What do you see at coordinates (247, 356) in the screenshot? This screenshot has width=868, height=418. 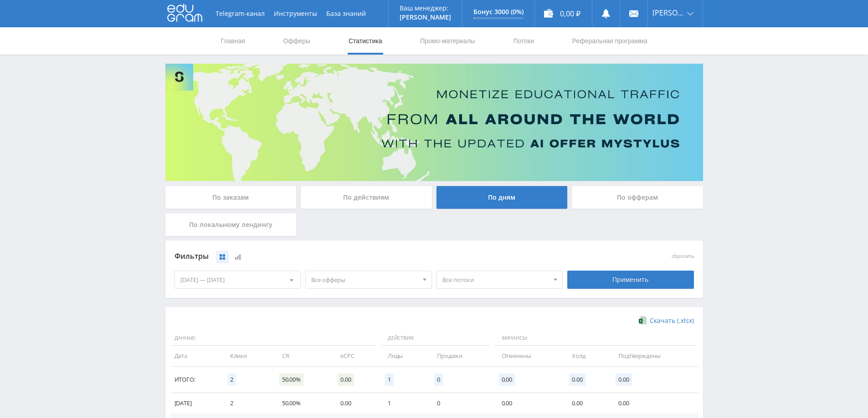 I see `td: Клики` at bounding box center [247, 356].